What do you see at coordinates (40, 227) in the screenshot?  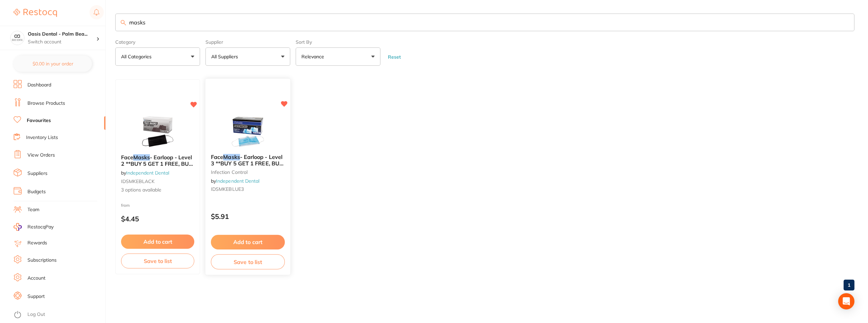 I see `span: RestocqPay` at bounding box center [40, 227].